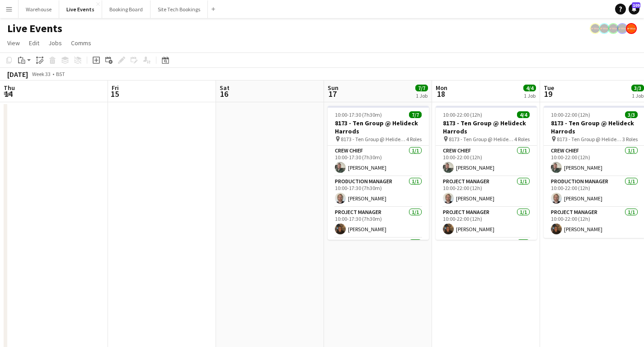 The width and height of the screenshot is (644, 347). I want to click on span: 16, so click(224, 93).